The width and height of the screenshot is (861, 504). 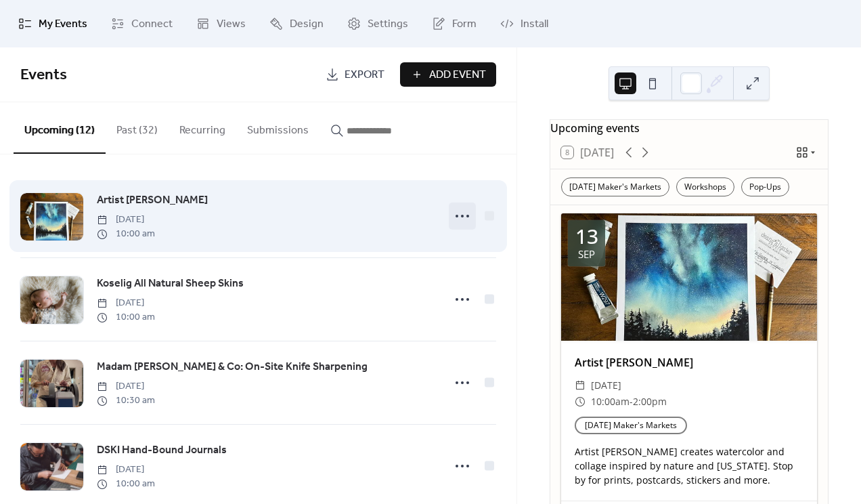 What do you see at coordinates (448, 75) in the screenshot?
I see `a: Add Event` at bounding box center [448, 75].